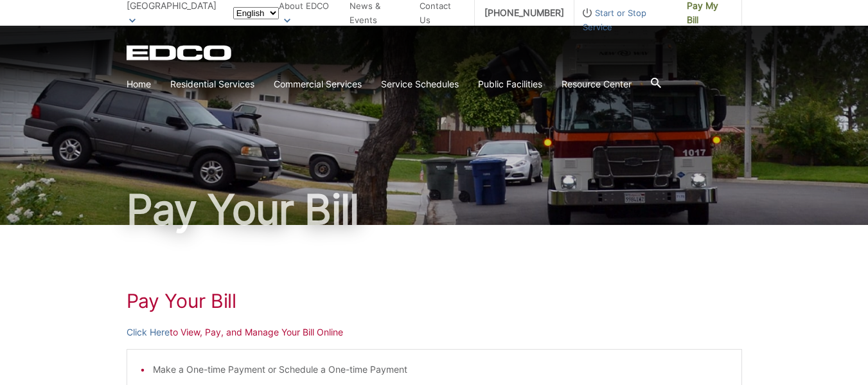 Image resolution: width=868 pixels, height=385 pixels. What do you see at coordinates (256, 13) in the screenshot?
I see `select: Select a language` at bounding box center [256, 13].